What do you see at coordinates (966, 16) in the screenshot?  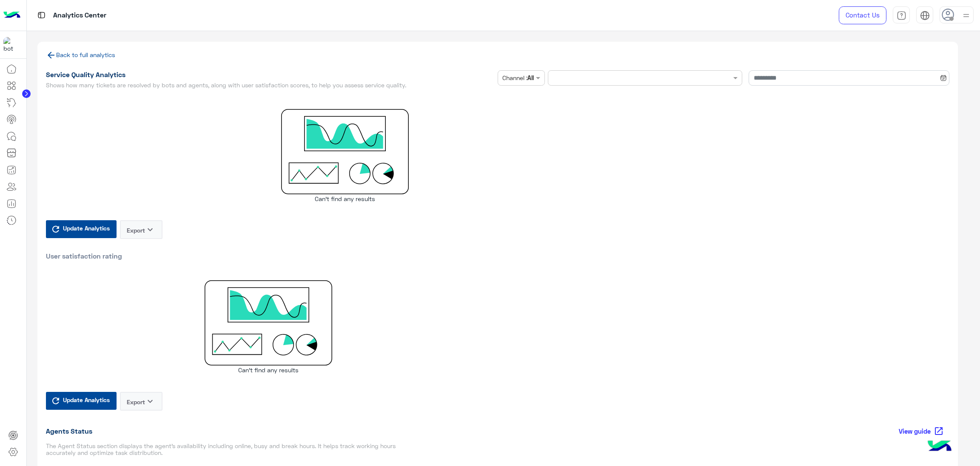 I see `img: profile` at bounding box center [966, 16].